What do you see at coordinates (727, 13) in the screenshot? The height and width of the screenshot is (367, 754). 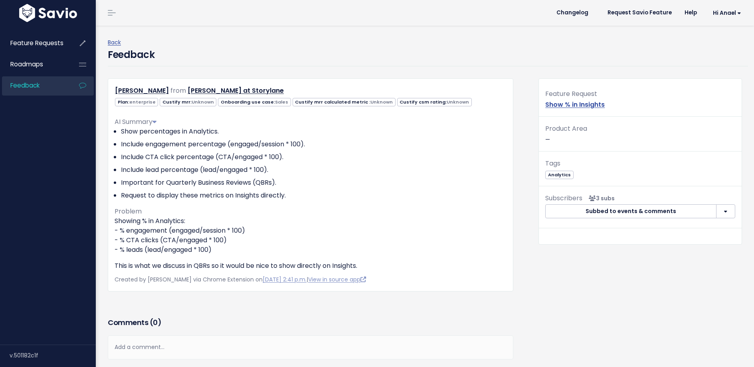 I see `span: Hi Anael` at bounding box center [727, 13].